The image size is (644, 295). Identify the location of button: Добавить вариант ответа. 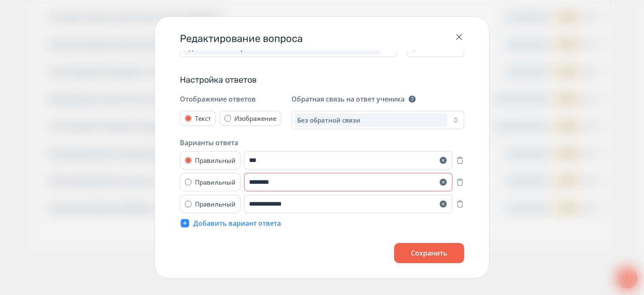
(230, 223).